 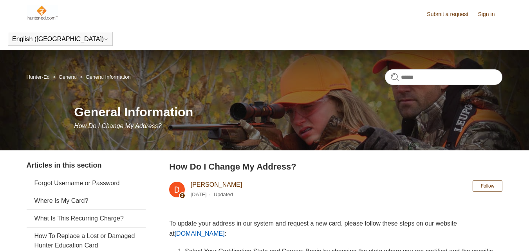 I want to click on a: Submit a request, so click(x=451, y=14).